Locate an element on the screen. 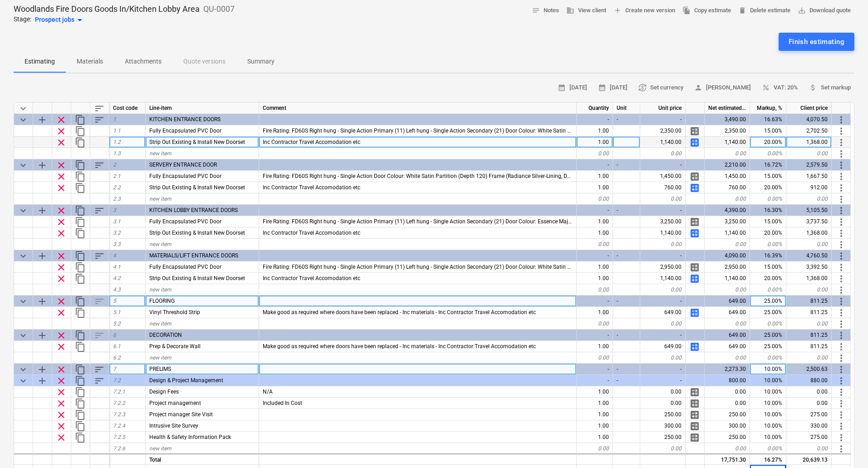 The width and height of the screenshot is (868, 468). button: Copy estimate is located at coordinates (707, 11).